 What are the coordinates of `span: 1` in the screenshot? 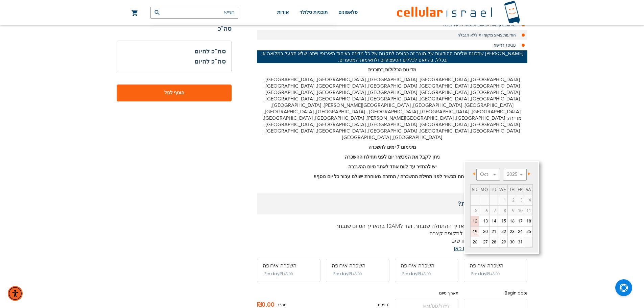 It's located at (503, 200).